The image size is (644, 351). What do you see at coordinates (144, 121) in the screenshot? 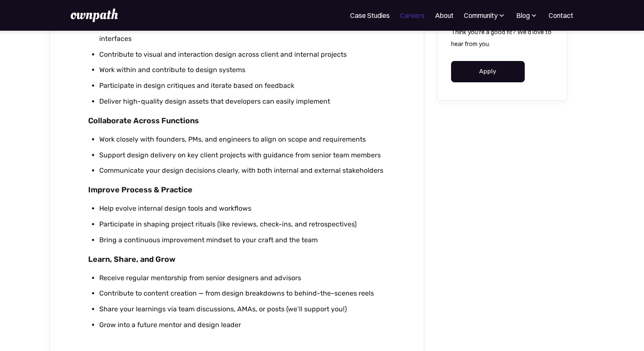
I see `strong: Collaborate Across Functions` at bounding box center [144, 121].